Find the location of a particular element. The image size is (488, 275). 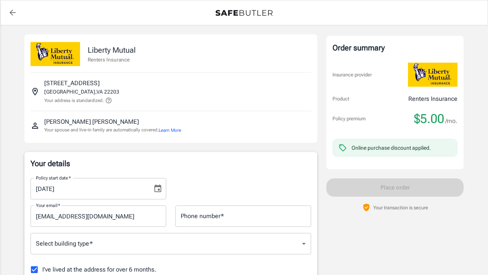

p: Product is located at coordinates (341, 99).